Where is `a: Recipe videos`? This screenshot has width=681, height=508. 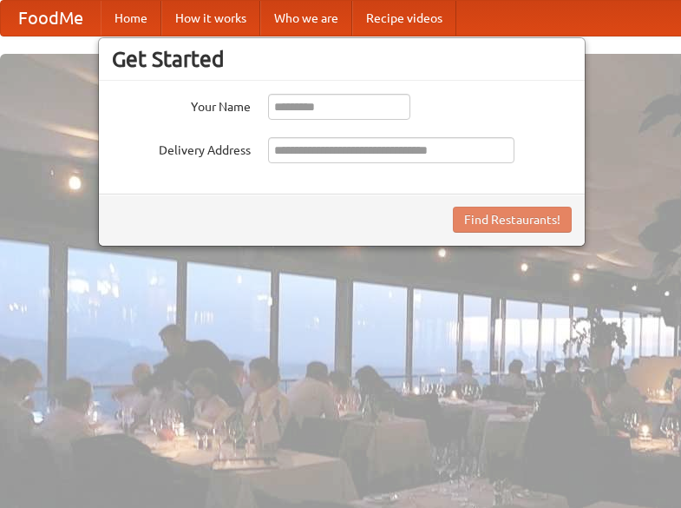 a: Recipe videos is located at coordinates (404, 18).